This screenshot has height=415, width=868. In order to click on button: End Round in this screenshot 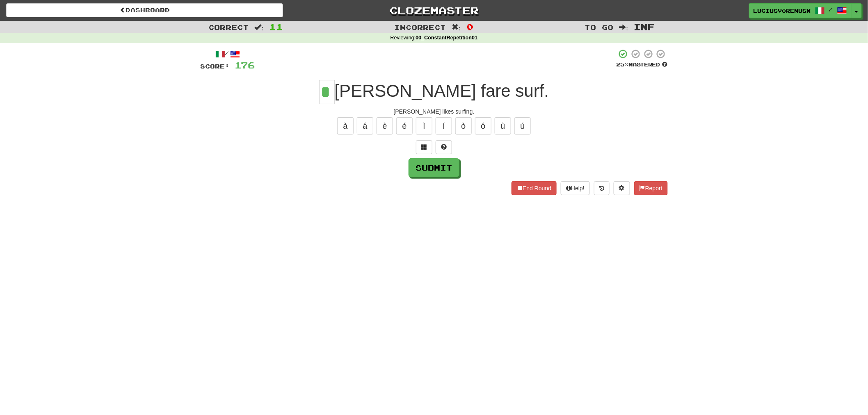, I will do `click(534, 189)`.